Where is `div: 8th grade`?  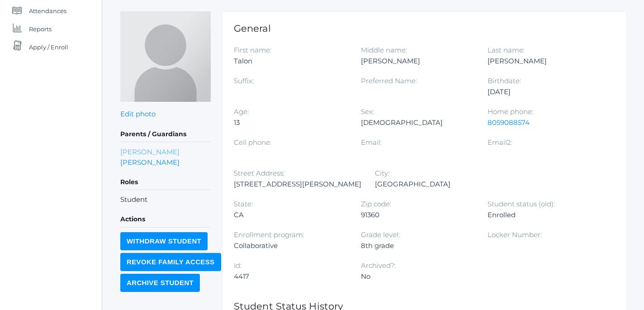 div: 8th grade is located at coordinates (417, 245).